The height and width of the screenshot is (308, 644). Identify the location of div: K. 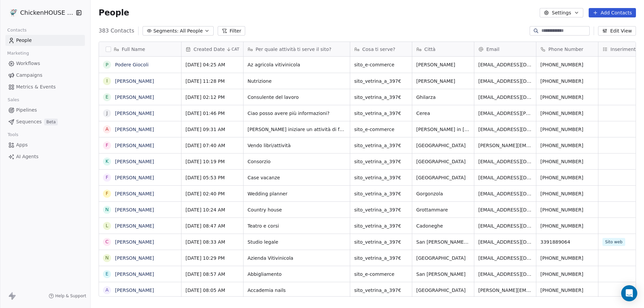
(107, 161).